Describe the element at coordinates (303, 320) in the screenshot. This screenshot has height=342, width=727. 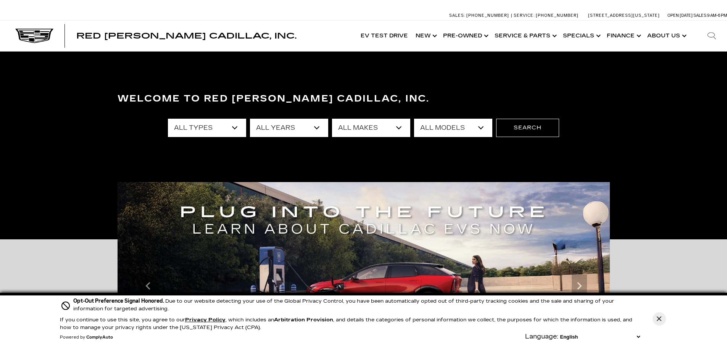
I see `strong: Arbitration Provision` at that location.